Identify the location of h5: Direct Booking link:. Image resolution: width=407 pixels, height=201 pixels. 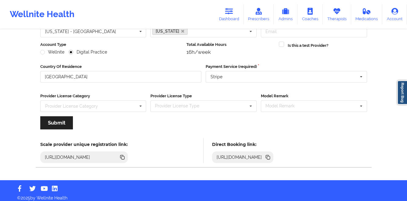
(243, 144).